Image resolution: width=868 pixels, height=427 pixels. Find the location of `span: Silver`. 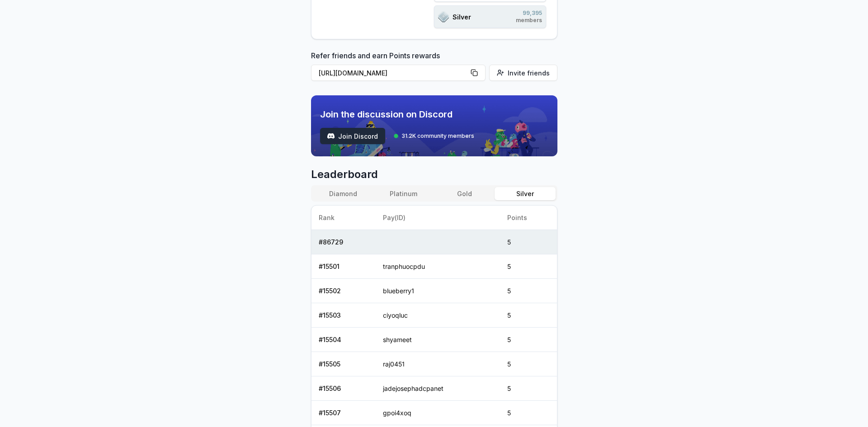

span: Silver is located at coordinates (462, 17).